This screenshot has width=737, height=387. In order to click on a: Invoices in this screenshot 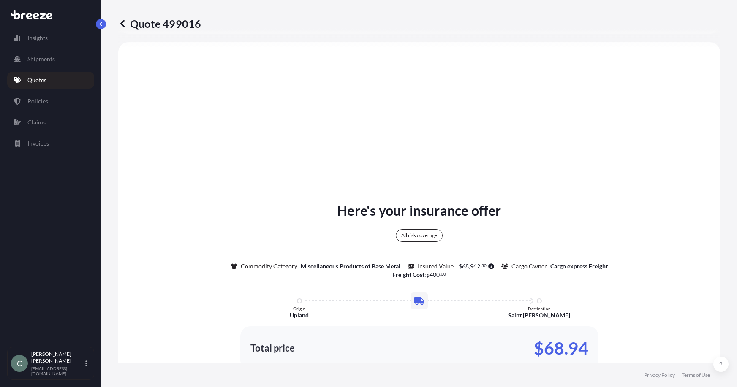, I will do `click(51, 144)`.